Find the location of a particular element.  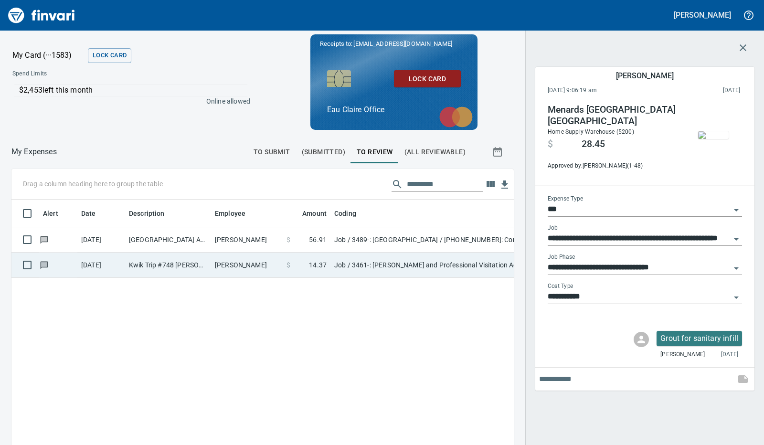

span: 56.91 is located at coordinates (318, 240).